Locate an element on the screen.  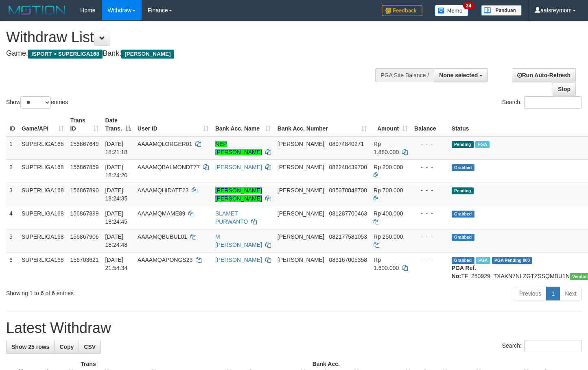
th: Trans ID: activate to sort column ascending is located at coordinates (85, 125).